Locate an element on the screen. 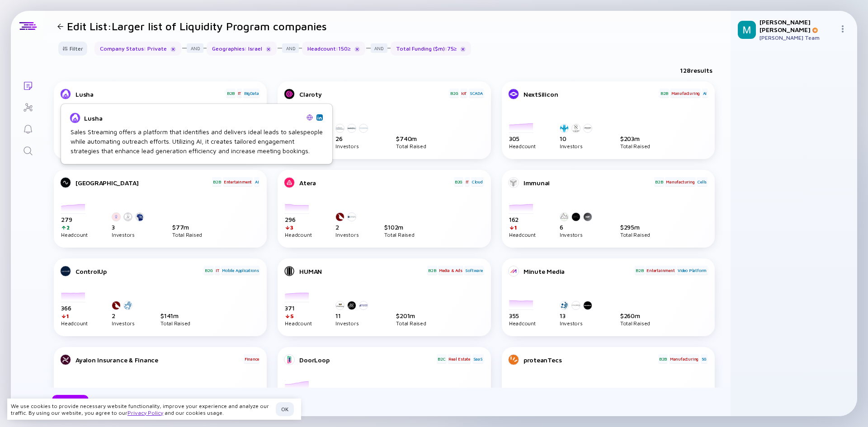 This screenshot has height=427, width=868. div: 13 is located at coordinates (578, 316).